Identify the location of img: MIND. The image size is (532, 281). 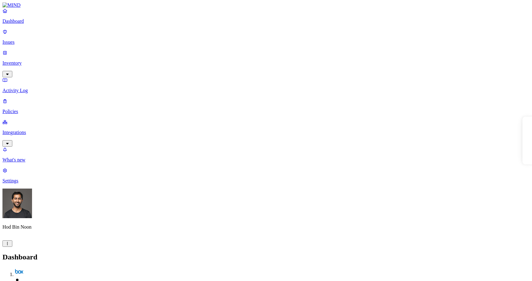
(11, 5).